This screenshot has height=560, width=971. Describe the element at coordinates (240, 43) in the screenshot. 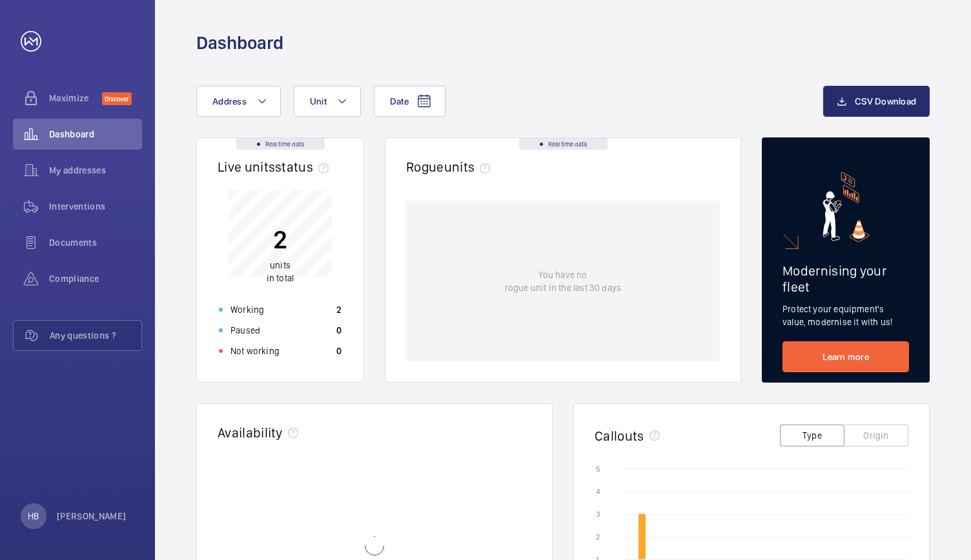

I see `h1: Dashboard` at that location.